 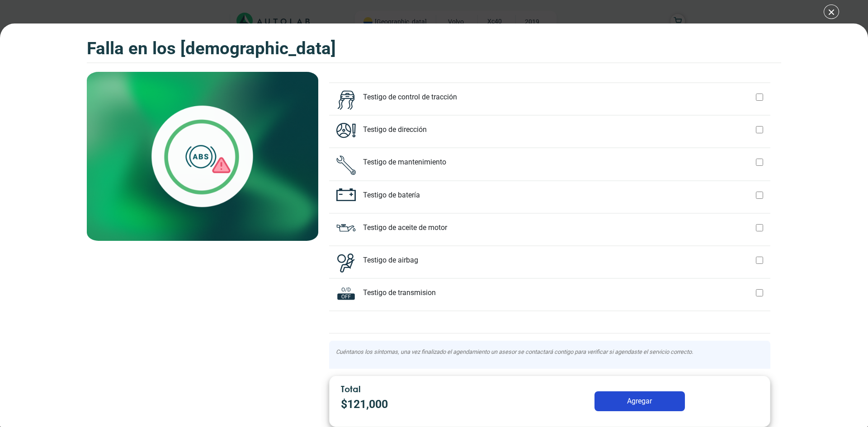 What do you see at coordinates (346, 100) in the screenshot?
I see `img: testigo%20traccion.svg` at bounding box center [346, 100].